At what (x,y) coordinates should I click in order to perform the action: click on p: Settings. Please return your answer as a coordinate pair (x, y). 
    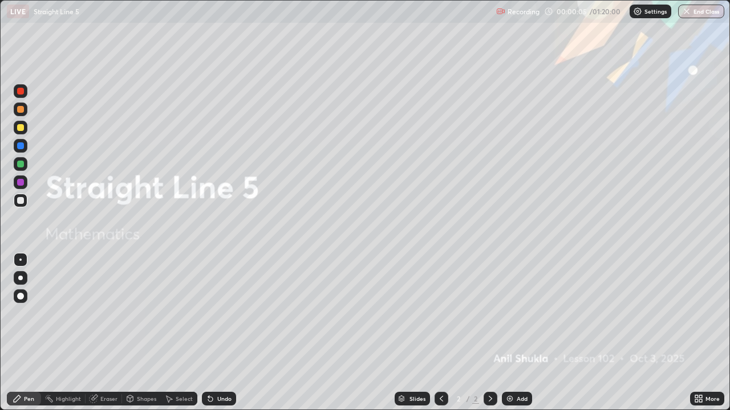
    Looking at the image, I should click on (655, 11).